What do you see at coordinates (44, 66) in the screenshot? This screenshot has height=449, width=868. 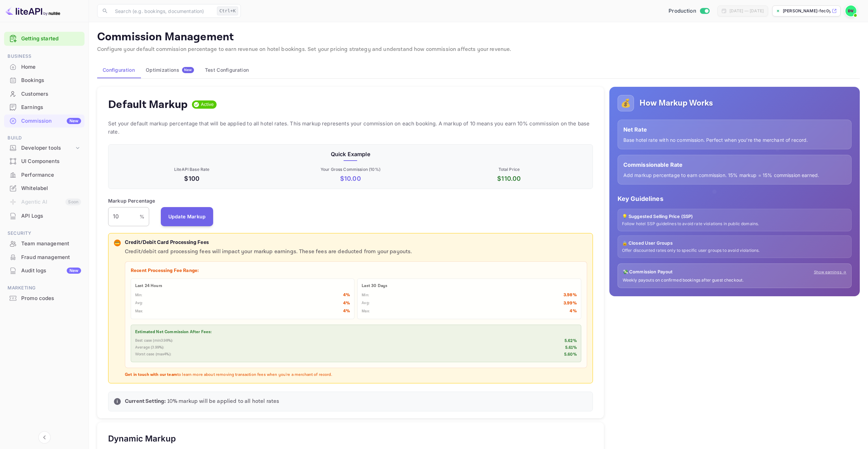 I see `a: Home` at bounding box center [44, 66].